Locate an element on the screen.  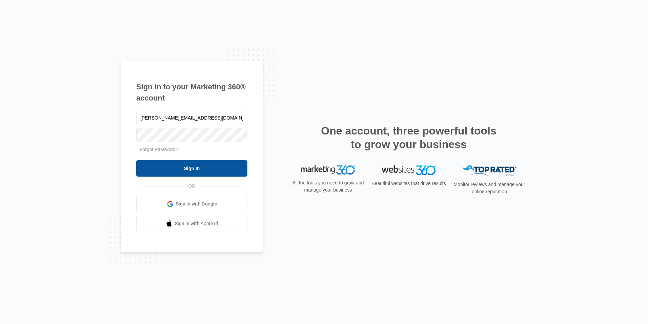
span: Sign in with Google is located at coordinates (197, 203).